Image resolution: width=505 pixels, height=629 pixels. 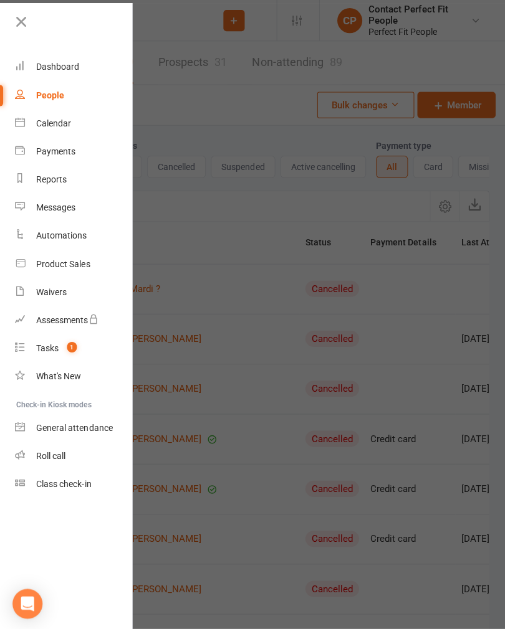 I want to click on a: Messages, so click(x=74, y=207).